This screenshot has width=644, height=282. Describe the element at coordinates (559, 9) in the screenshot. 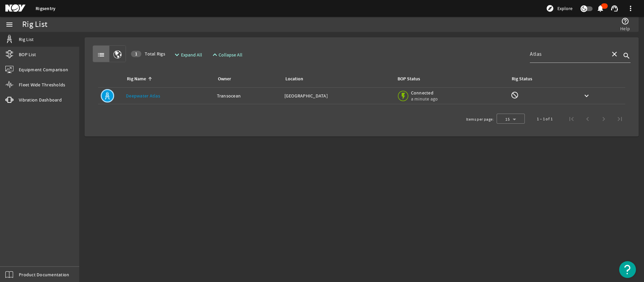

I see `button: Explore` at that location.